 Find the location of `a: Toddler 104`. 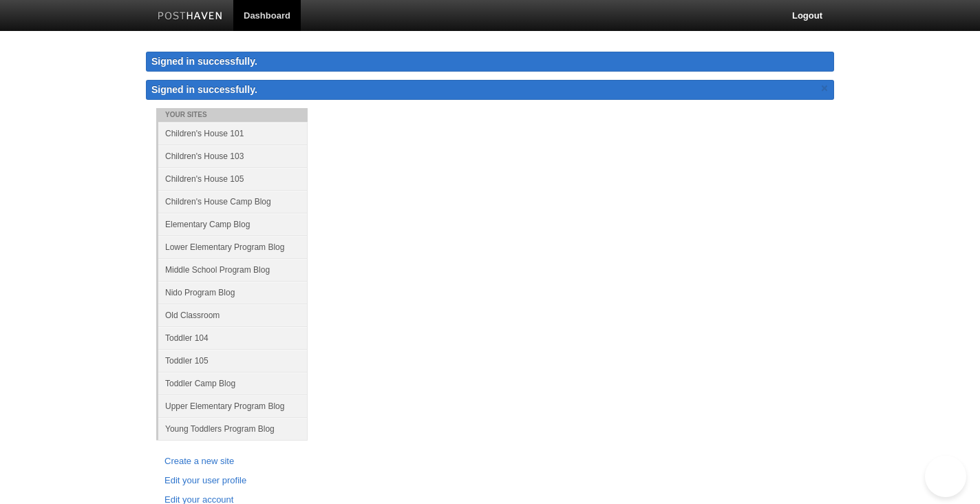

a: Toddler 104 is located at coordinates (233, 338).